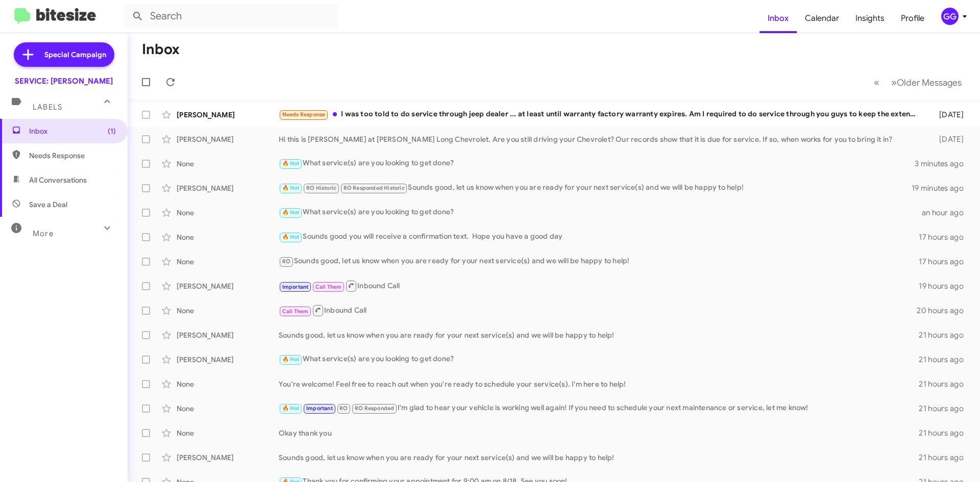 The image size is (980, 482). Describe the element at coordinates (112, 131) in the screenshot. I see `span: (1)` at that location.